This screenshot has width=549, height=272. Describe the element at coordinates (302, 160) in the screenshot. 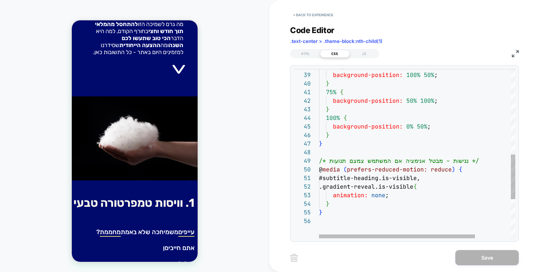

I see `div: 49` at that location.